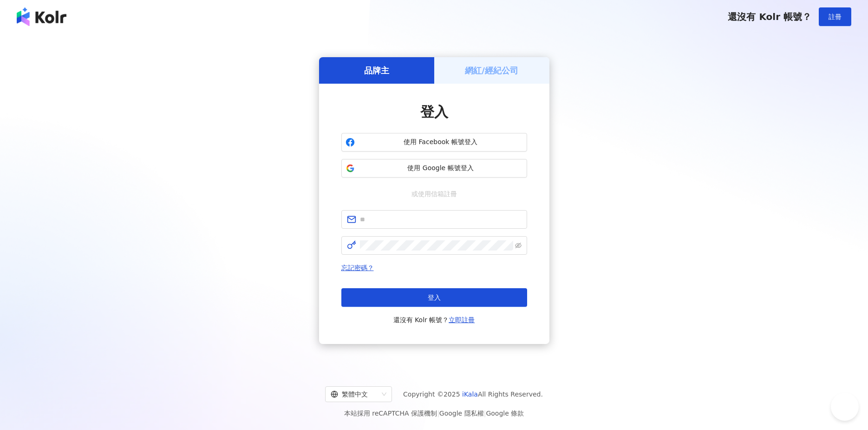 The width and height of the screenshot is (868, 430). I want to click on span: 本站採用 reCAPTCHA 保護機制, so click(434, 414).